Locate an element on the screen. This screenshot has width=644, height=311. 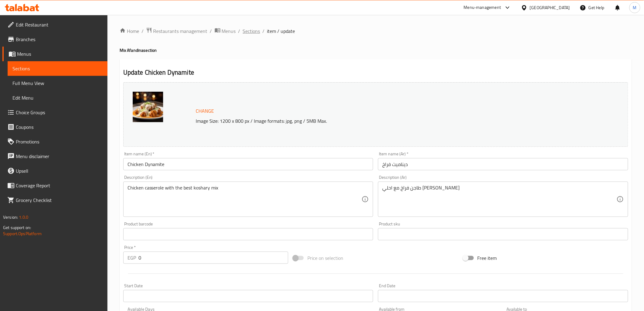
a: Full Menu View is located at coordinates (57, 83).